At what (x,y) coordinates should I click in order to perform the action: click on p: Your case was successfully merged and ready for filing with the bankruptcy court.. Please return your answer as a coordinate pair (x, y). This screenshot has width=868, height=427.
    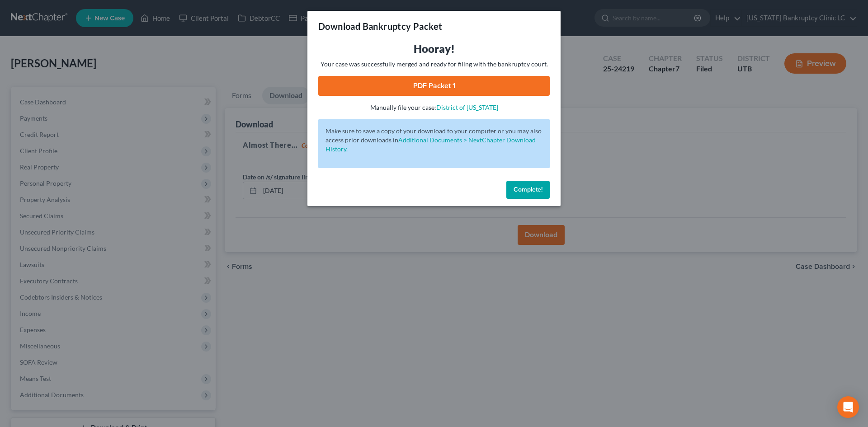
    Looking at the image, I should click on (434, 64).